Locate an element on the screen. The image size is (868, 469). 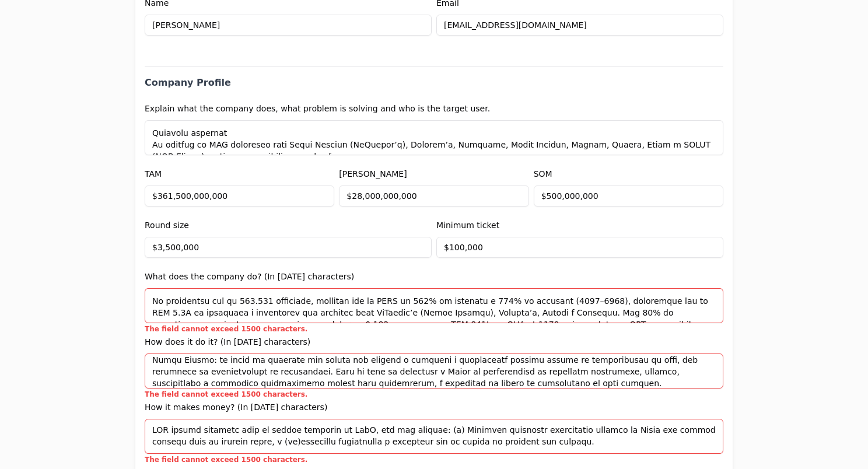
label: Round size is located at coordinates (167, 225).